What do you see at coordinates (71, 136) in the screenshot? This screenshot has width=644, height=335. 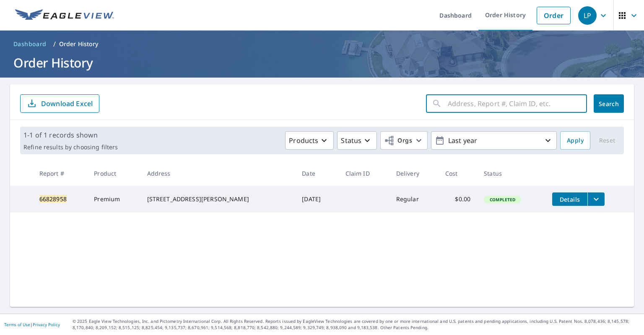 I see `p: 1-1 of 1 records shown` at bounding box center [71, 136].